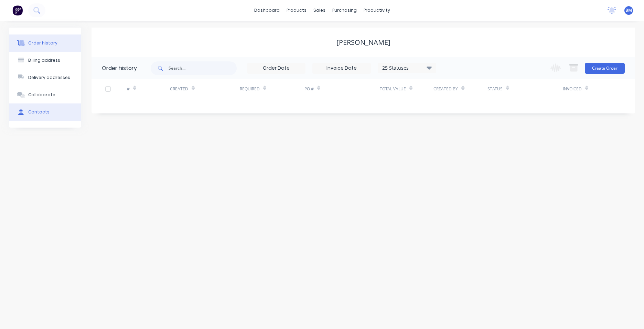  What do you see at coordinates (44, 60) in the screenshot?
I see `div: Billing address` at bounding box center [44, 60].